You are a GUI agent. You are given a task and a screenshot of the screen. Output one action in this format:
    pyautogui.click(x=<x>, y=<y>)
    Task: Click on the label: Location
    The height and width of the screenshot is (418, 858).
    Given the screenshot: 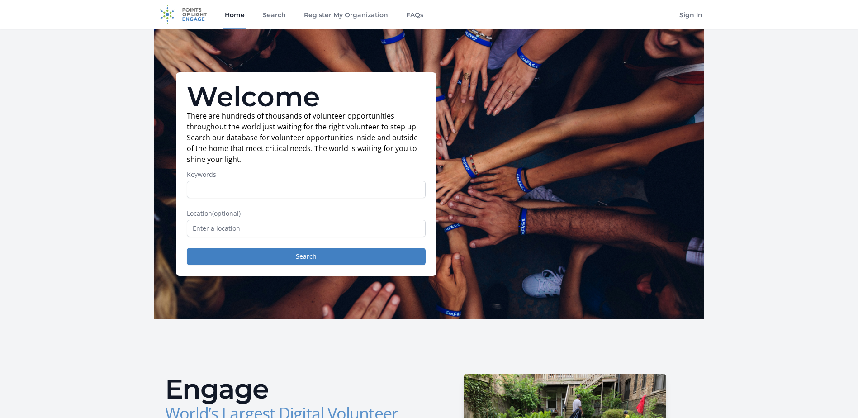 What is the action you would take?
    pyautogui.click(x=306, y=213)
    